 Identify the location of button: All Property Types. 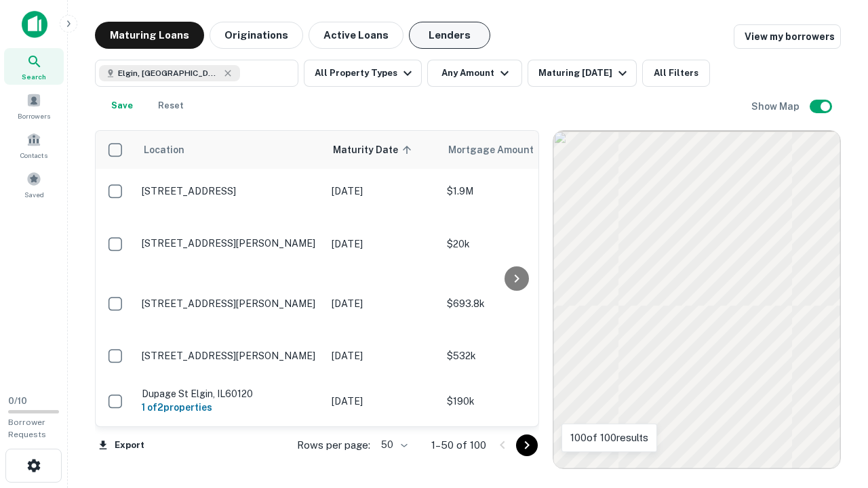
(363, 73).